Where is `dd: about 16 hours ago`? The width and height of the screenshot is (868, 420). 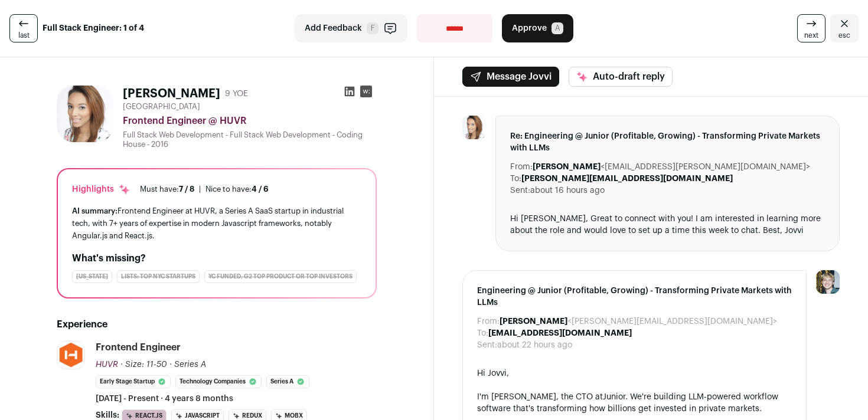 dd: about 16 hours ago is located at coordinates (567, 191).